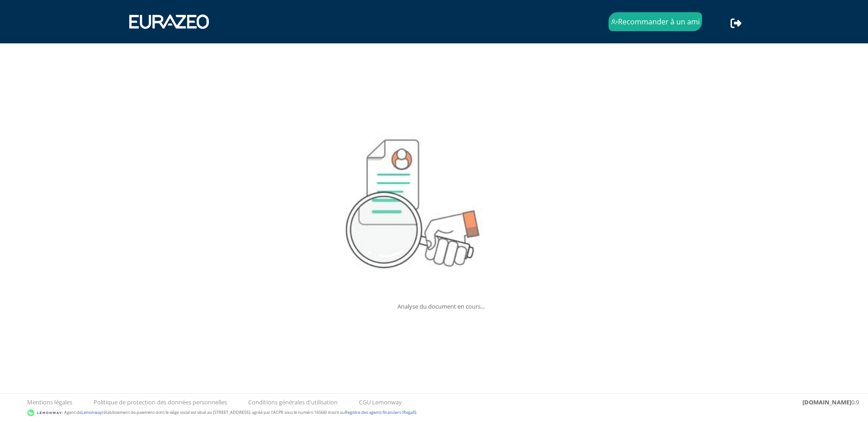  I want to click on a: Conditions générales d'utilisation, so click(293, 402).